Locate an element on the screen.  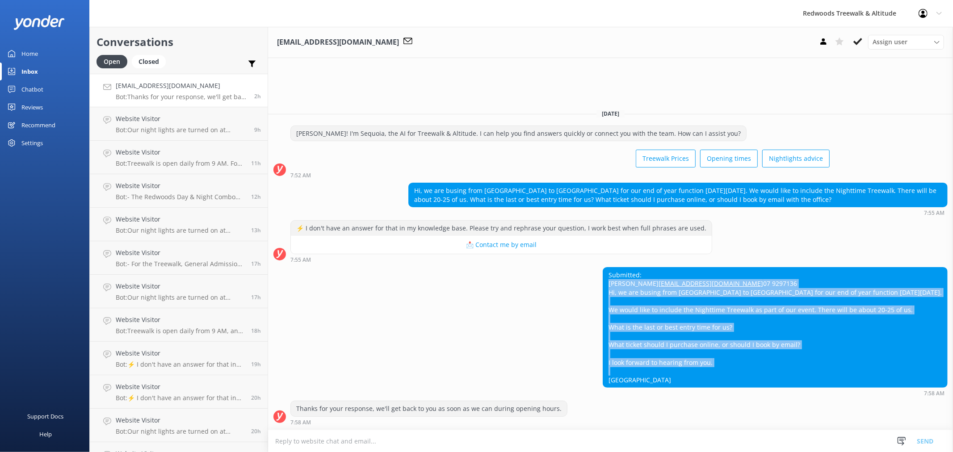
a: Website VisitorBot:Treewalk is open daily from 9 AM. For more details, please check our website F... is located at coordinates (179, 157).